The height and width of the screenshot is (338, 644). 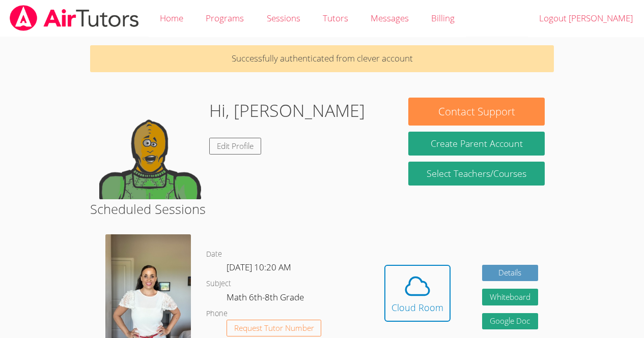 What do you see at coordinates (476, 111) in the screenshot?
I see `button: Contact Support` at bounding box center [476, 111].